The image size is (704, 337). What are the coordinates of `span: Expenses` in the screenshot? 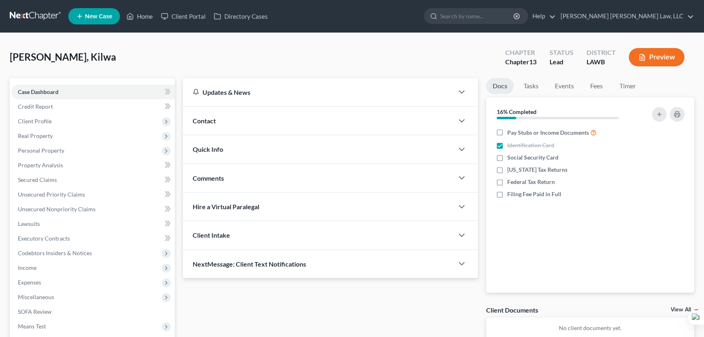 It's located at (29, 282).